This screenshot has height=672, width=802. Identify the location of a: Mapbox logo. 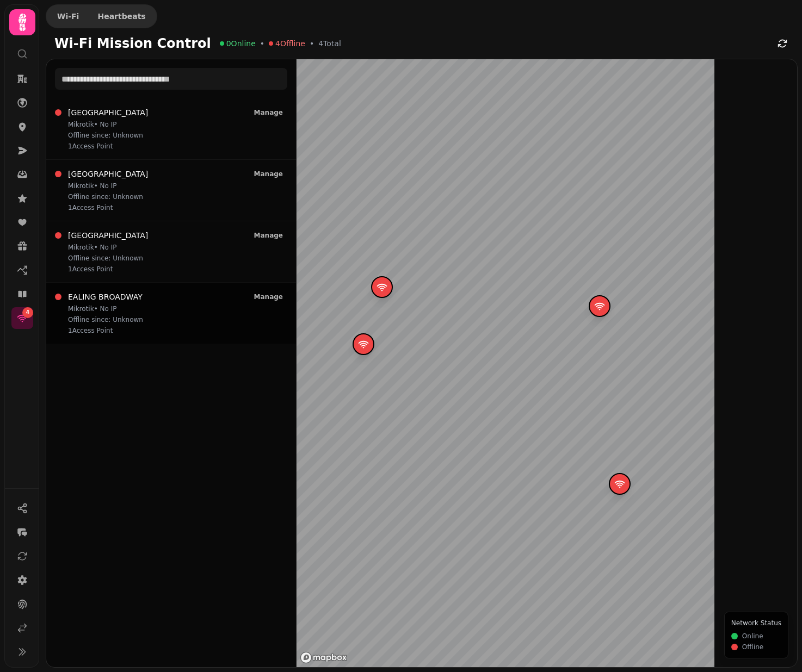
(323, 657).